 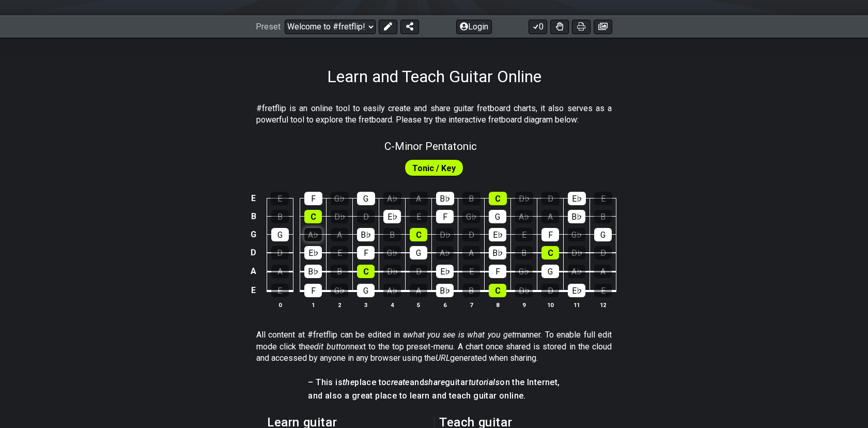 I want to click on td: B, so click(x=254, y=216).